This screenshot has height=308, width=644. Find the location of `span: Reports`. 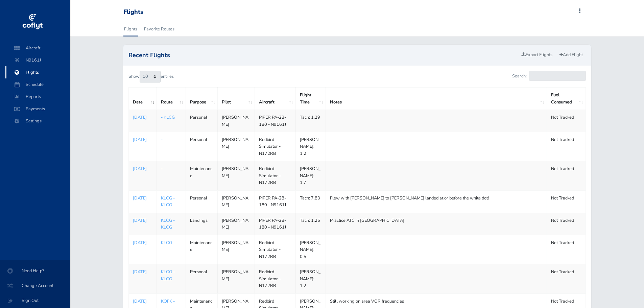

span: Reports is located at coordinates (38, 97).